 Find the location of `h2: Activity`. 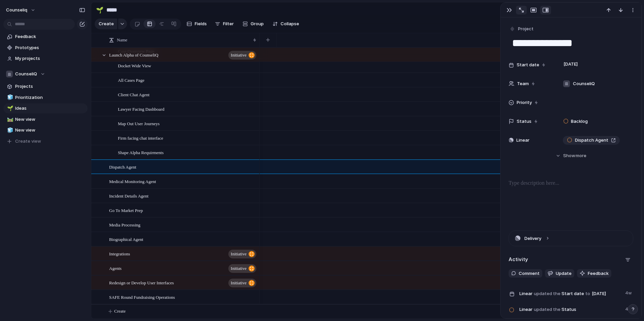

h2: Activity is located at coordinates (518, 260).